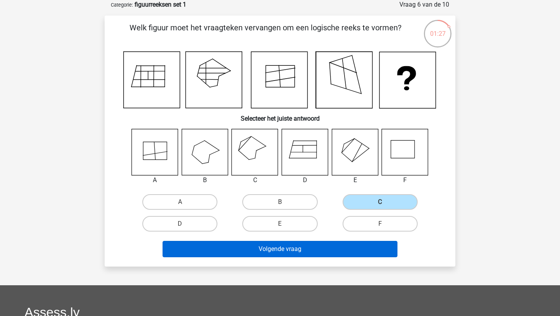  Describe the element at coordinates (255, 180) in the screenshot. I see `div: C` at that location.